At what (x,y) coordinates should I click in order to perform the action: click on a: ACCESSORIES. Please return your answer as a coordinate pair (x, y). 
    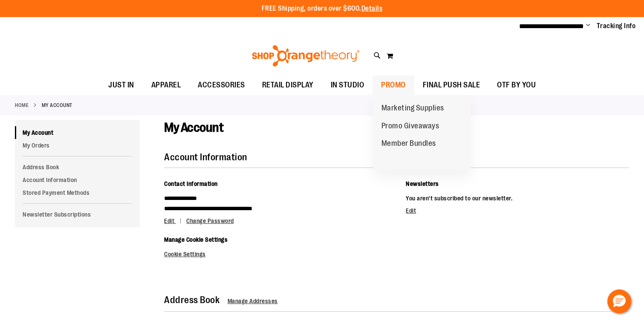
    Looking at the image, I should click on (221, 85).